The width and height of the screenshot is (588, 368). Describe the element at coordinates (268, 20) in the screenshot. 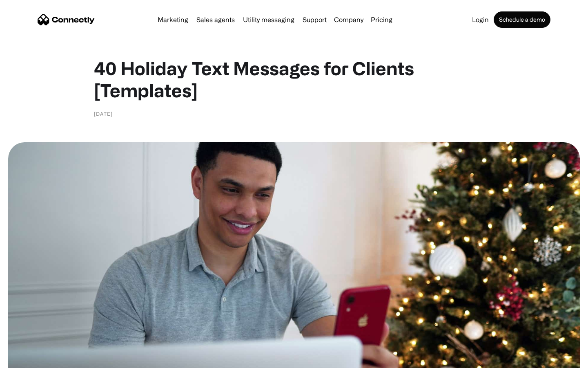

I see `a: Utility messaging` at that location.